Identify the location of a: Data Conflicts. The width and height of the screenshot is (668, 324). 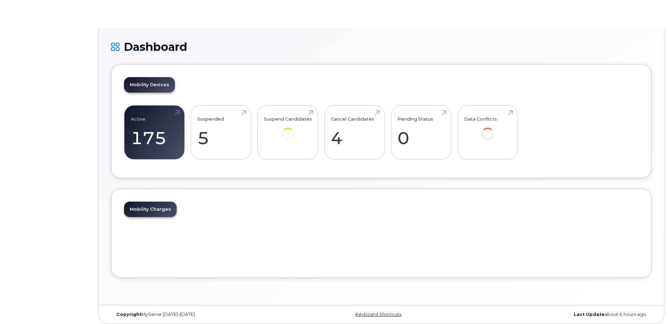
(487, 129).